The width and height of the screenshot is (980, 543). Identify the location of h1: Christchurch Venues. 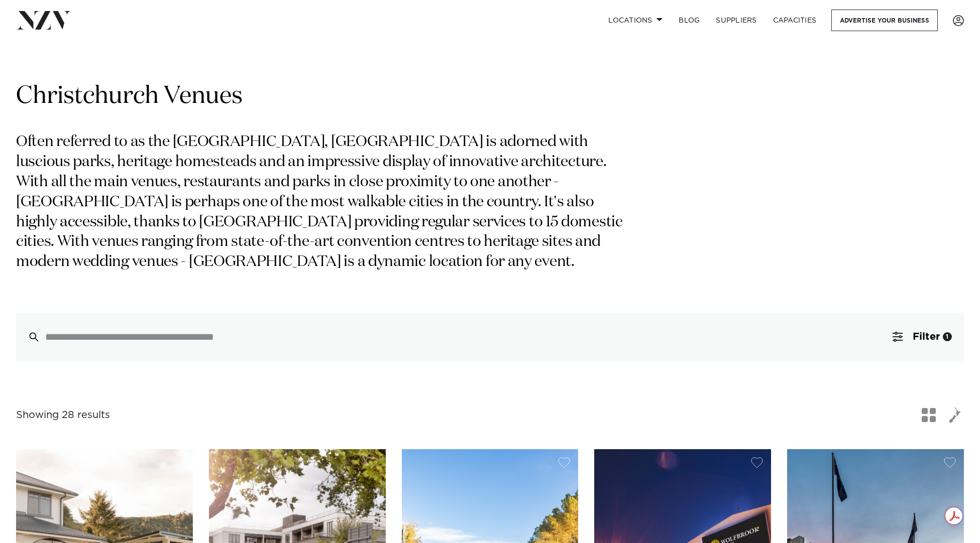
(490, 96).